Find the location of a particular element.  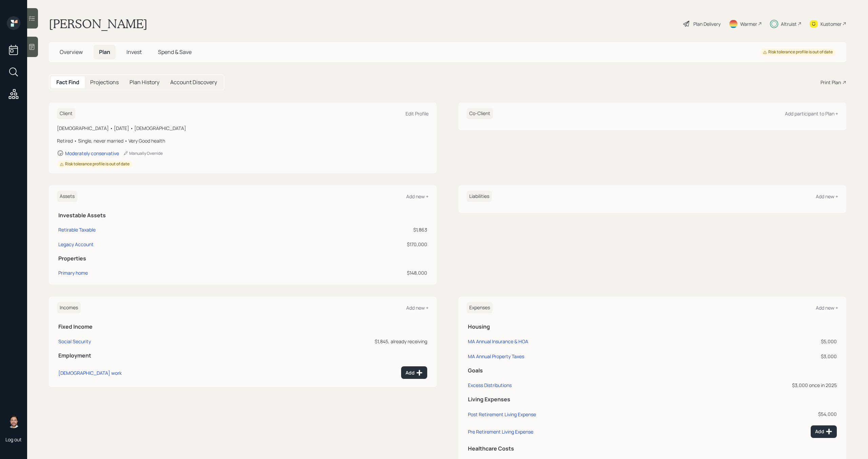

div: Add participant to Plan + is located at coordinates (811, 113).